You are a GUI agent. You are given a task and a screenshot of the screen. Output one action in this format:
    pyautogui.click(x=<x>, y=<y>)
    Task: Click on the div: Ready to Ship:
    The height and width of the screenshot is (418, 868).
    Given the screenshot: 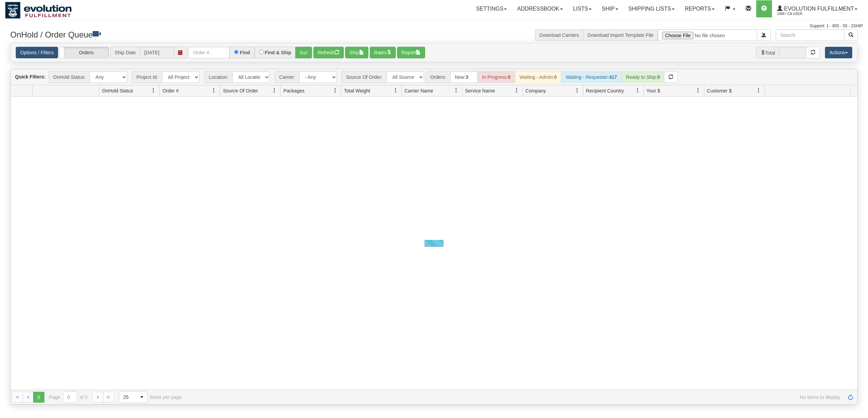 What is the action you would take?
    pyautogui.click(x=643, y=77)
    